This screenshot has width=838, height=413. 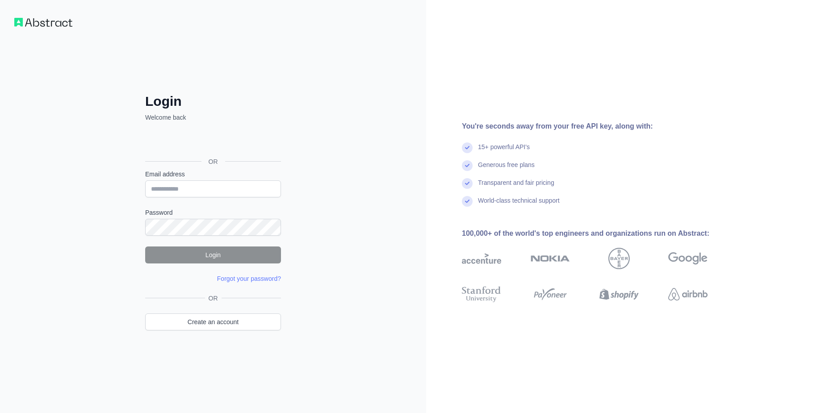 I want to click on div: Generous free plans, so click(x=506, y=169).